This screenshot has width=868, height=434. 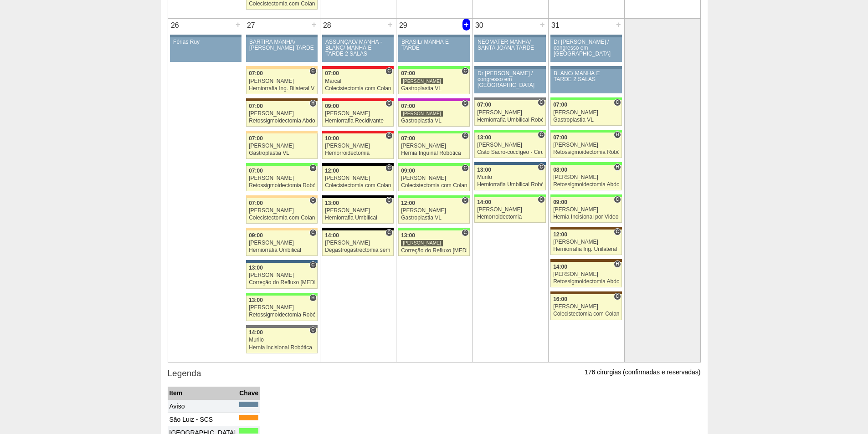 What do you see at coordinates (586, 184) in the screenshot?
I see `div: Retossigmoidectomia Abdominal VL` at bounding box center [586, 184].